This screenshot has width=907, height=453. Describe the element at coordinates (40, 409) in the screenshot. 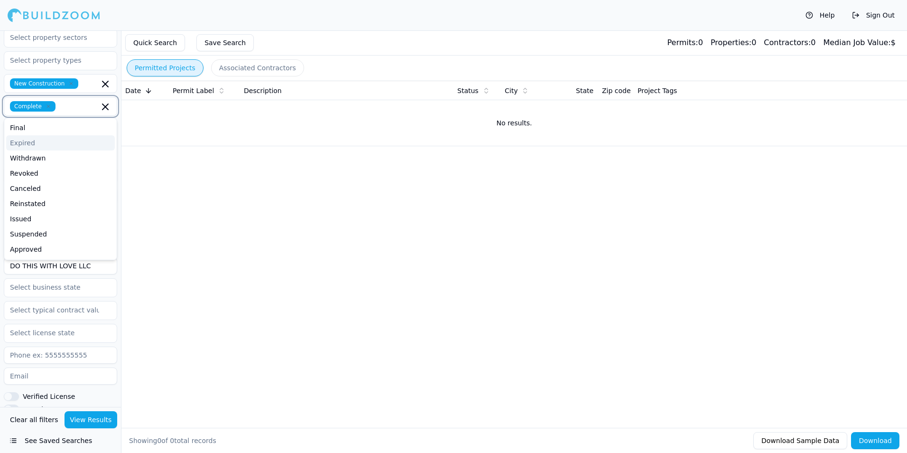

I see `label: Has Phone` at that location.